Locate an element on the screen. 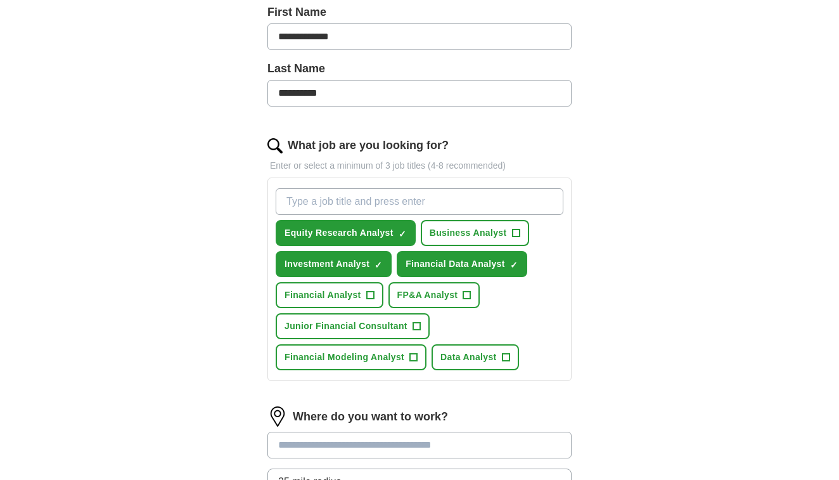 This screenshot has width=839, height=480. label: First Name is located at coordinates (419, 12).